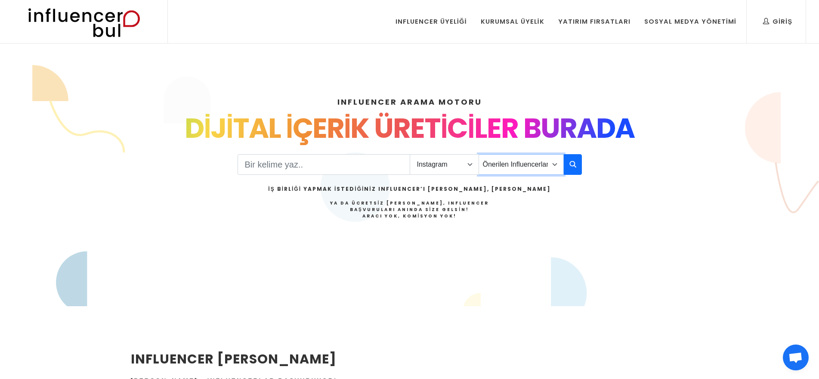 This screenshot has width=819, height=379. I want to click on strong: Aracı Yok, Komisyon Yok!, so click(409, 215).